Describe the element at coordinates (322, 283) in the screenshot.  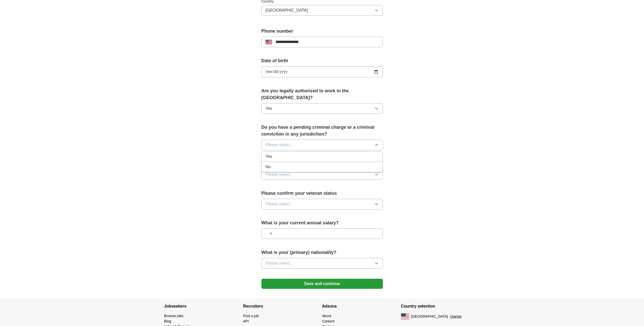
I see `button: Save and continue` at that location.